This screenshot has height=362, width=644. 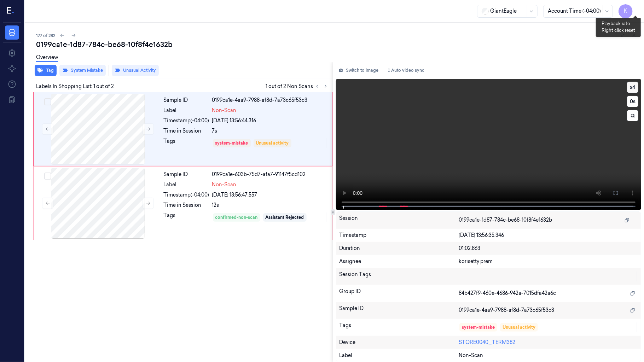 What do you see at coordinates (270, 205) in the screenshot?
I see `div: 12s` at bounding box center [270, 205].